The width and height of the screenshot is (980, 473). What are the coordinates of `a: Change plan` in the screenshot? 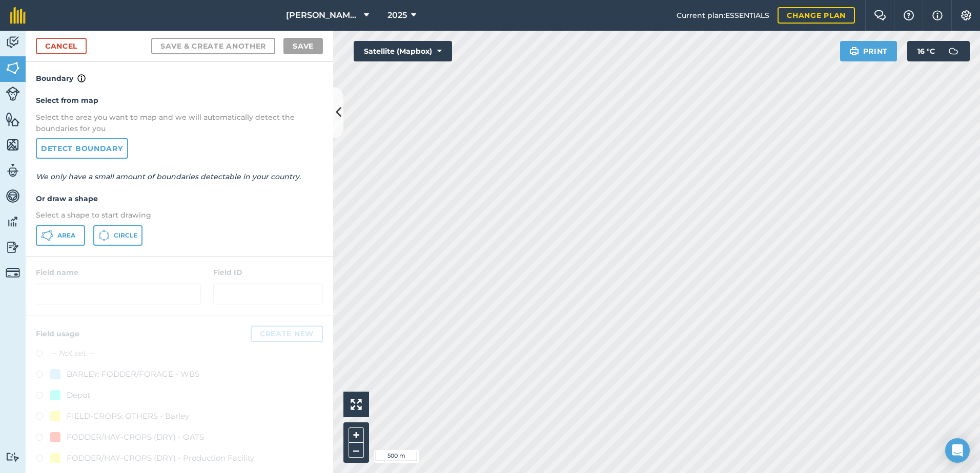 It's located at (816, 16).